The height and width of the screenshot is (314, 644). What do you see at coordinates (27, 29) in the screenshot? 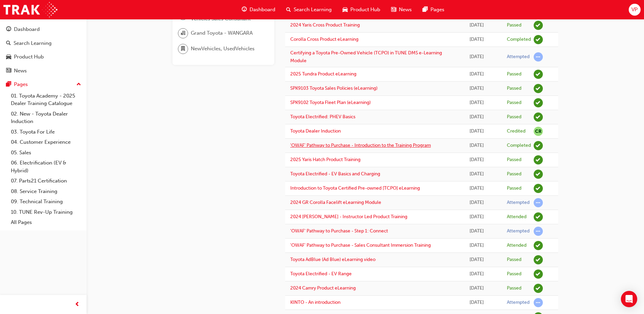
I see `div: Dashboard` at bounding box center [27, 29].